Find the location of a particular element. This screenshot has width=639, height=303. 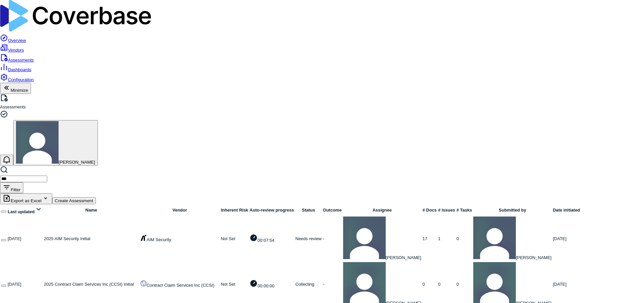

span: 1 is located at coordinates (439, 239).